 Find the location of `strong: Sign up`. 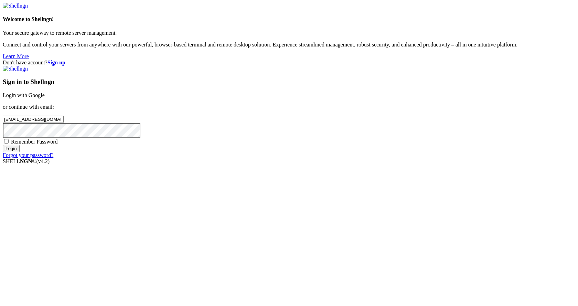

strong: Sign up is located at coordinates (56, 62).